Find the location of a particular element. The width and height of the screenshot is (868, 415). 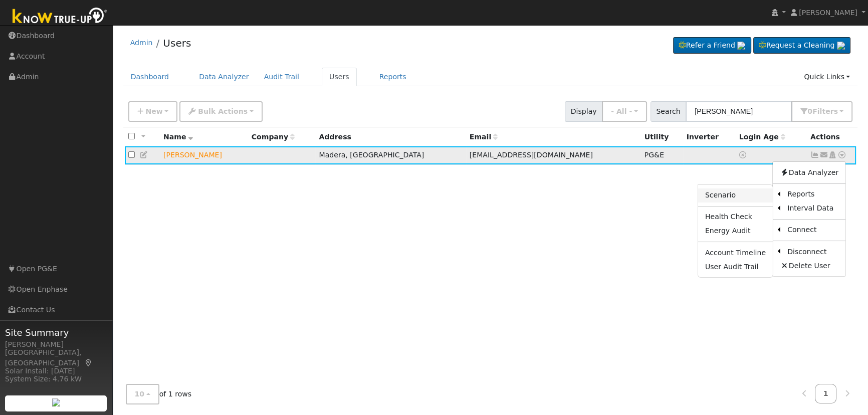

a: Show Graph is located at coordinates (815, 155).